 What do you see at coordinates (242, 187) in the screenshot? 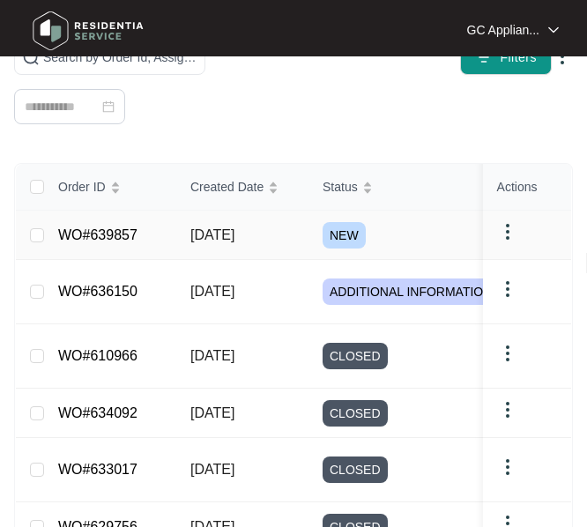
I see `th: Created Date` at bounding box center [242, 187].